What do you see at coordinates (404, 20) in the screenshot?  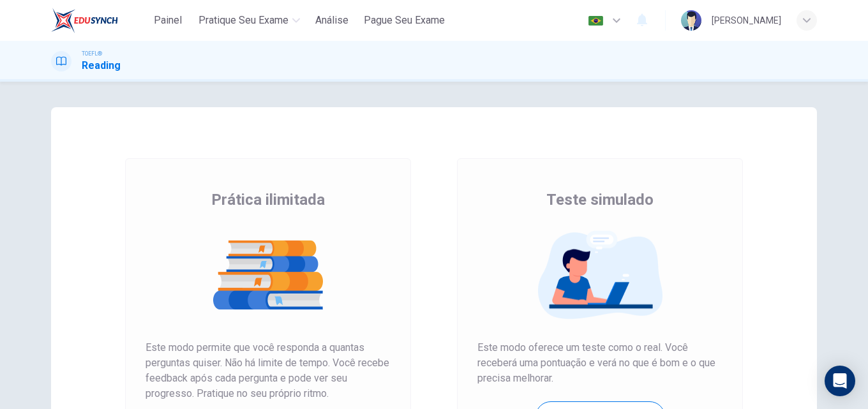 I see `button: Pague Seu Exame` at bounding box center [404, 20].